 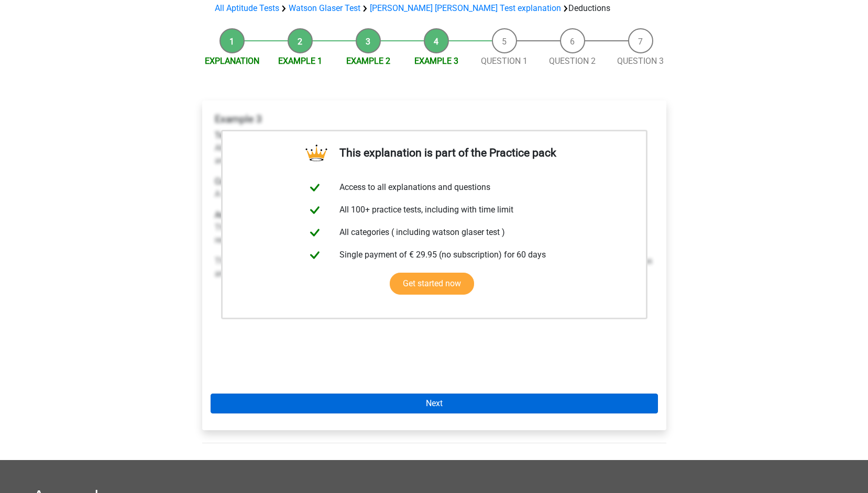 What do you see at coordinates (247, 8) in the screenshot?
I see `a: All Aptitude Tests` at bounding box center [247, 8].